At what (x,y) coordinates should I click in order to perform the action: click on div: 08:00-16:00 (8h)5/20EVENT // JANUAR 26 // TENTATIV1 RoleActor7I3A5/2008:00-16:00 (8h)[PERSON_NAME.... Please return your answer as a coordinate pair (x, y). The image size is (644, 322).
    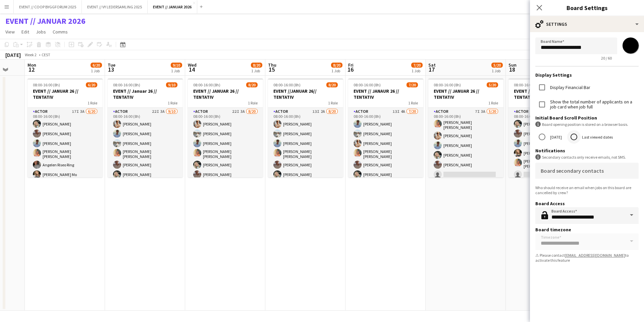
    Looking at the image, I should click on (466, 128).